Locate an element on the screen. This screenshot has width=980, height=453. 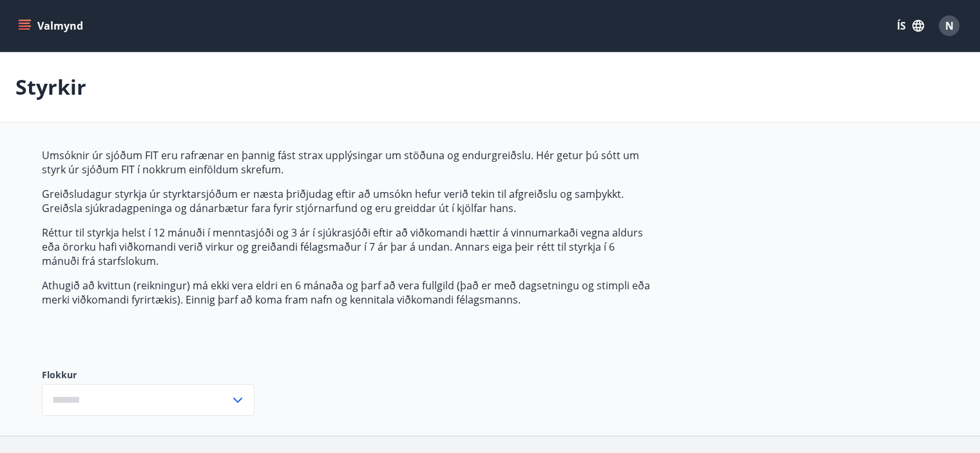
button: ÍS is located at coordinates (910, 25).